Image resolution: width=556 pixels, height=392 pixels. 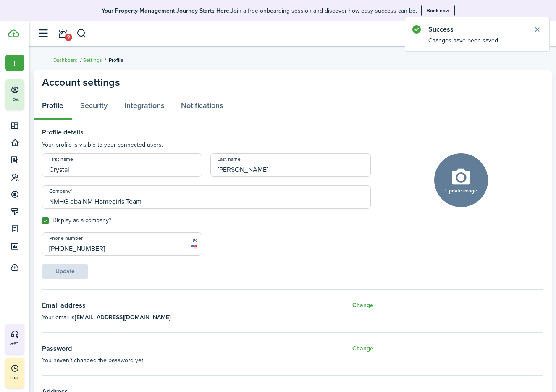 What do you see at coordinates (40, 95) in the screenshot?
I see `button: 0%` at bounding box center [40, 95].